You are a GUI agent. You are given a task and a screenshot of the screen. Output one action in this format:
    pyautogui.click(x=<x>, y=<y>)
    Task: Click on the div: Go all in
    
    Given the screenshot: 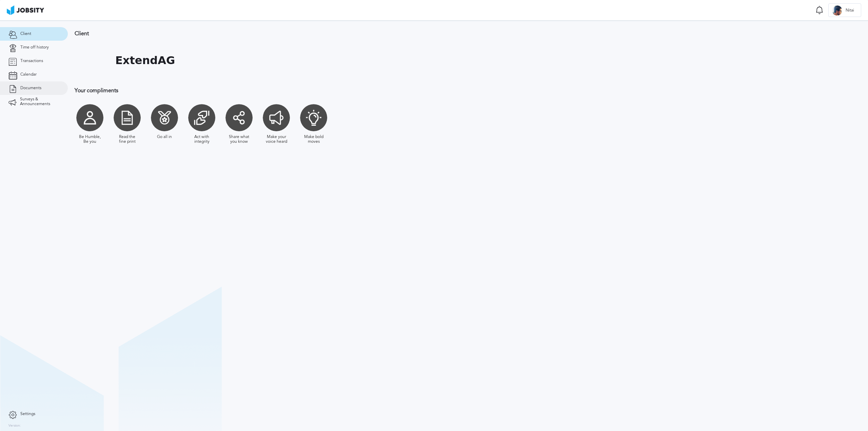 What is the action you would take?
    pyautogui.click(x=164, y=137)
    